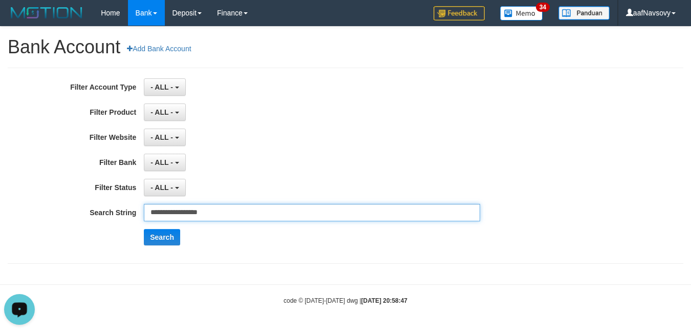  I want to click on span: 34, so click(543, 7).